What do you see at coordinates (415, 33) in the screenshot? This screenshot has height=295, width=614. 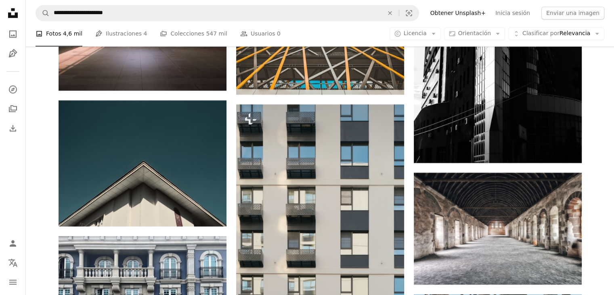 I see `span: Licencia` at bounding box center [415, 33].